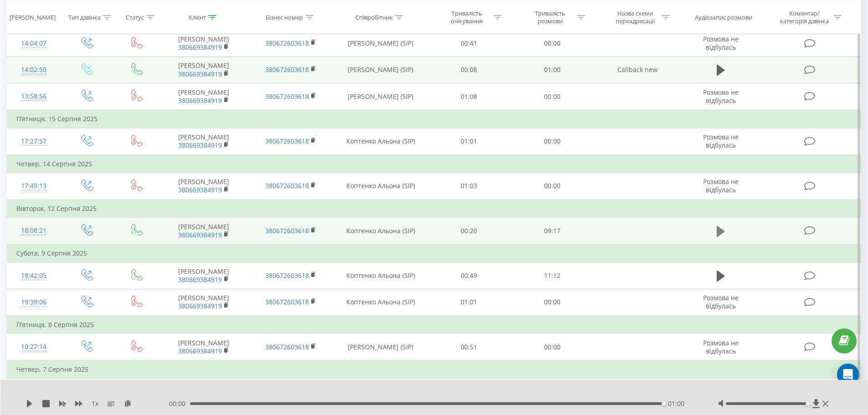 Image resolution: width=868 pixels, height=415 pixels. What do you see at coordinates (469, 392) in the screenshot?
I see `td: 00:44` at bounding box center [469, 392].